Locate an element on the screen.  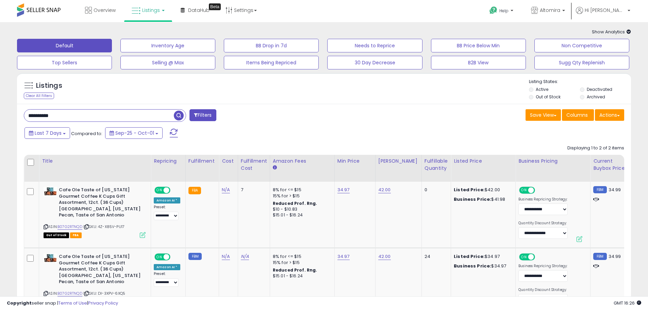
button: Filters is located at coordinates (203, 115).